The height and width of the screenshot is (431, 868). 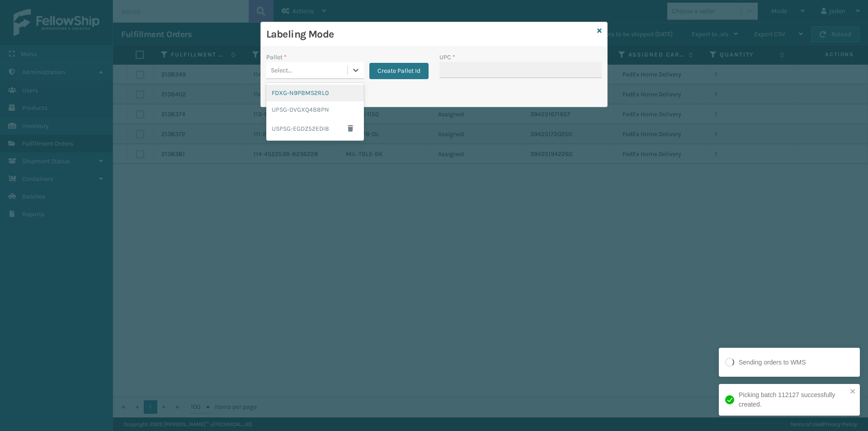 I want to click on label: UPC, so click(x=447, y=57).